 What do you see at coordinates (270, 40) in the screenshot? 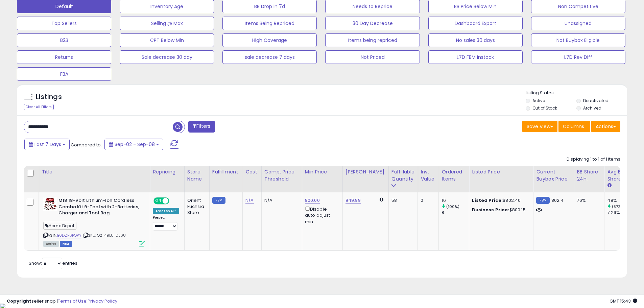
I see `button: High Coverage` at bounding box center [270, 40].